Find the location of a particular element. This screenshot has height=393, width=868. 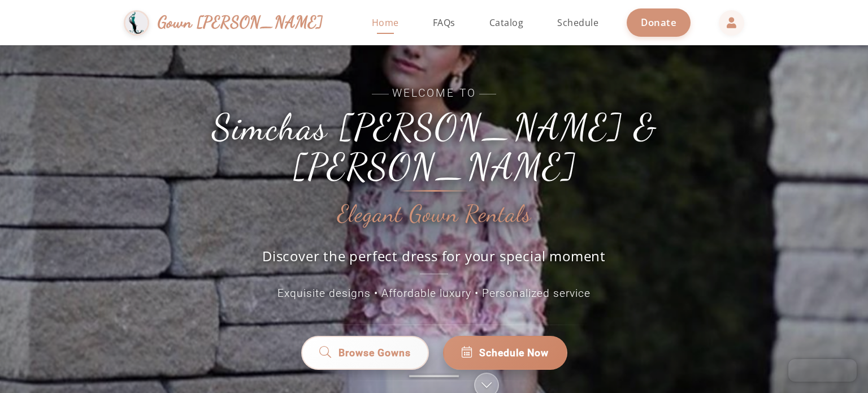

span: Schedule is located at coordinates (577, 23).